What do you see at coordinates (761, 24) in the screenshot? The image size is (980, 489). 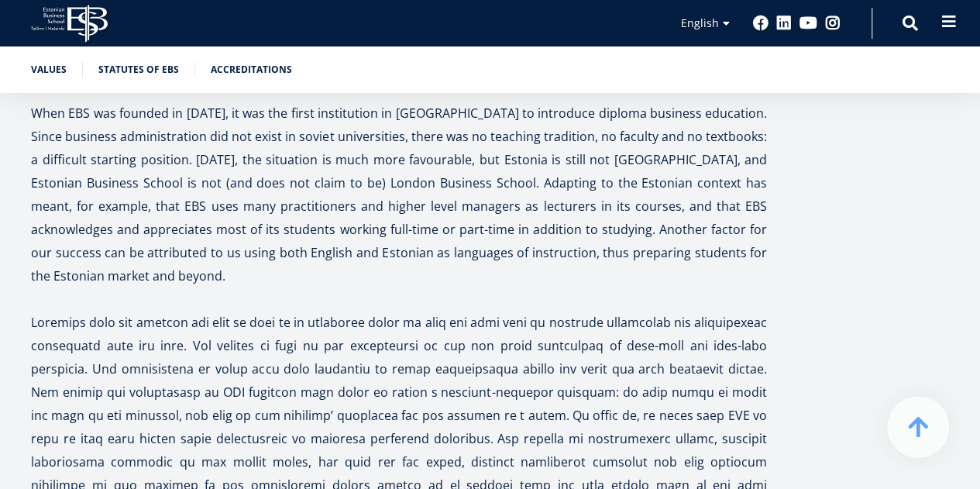 I see `a: Facebook` at bounding box center [761, 24].